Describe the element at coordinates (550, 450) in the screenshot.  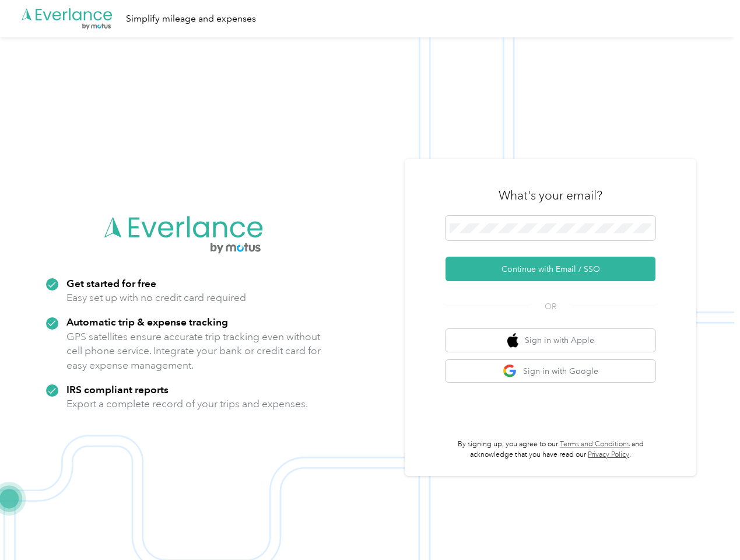
I see `p: By signing up, you agree to our and acknowledge that you have read our .` at that location.